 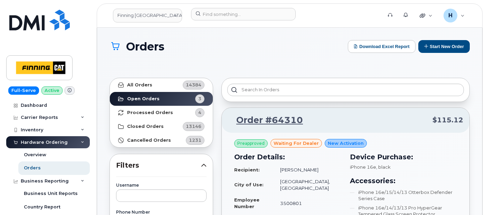 What do you see at coordinates (265, 120) in the screenshot?
I see `a: Order #64310` at bounding box center [265, 120].